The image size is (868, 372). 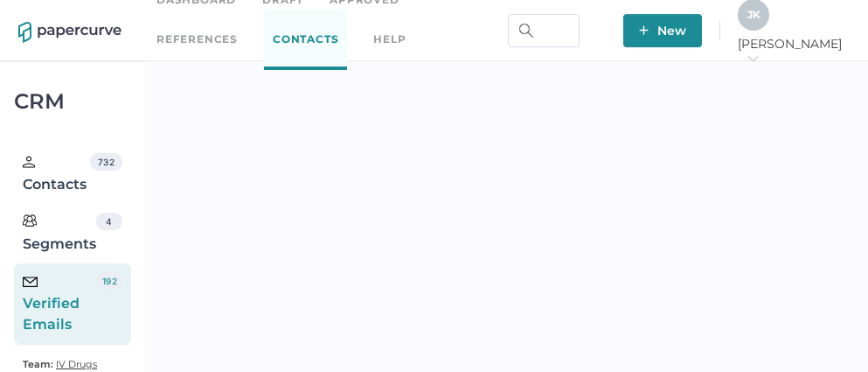 What do you see at coordinates (305, 39) in the screenshot?
I see `a: Contacts` at bounding box center [305, 39].